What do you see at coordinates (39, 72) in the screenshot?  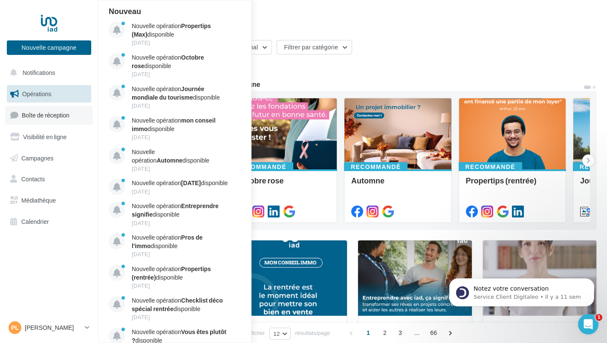 I see `span: Notifications` at bounding box center [39, 72].